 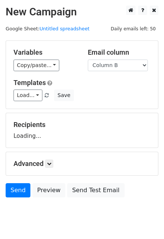 What do you see at coordinates (49, 190) in the screenshot?
I see `a: Preview` at bounding box center [49, 190].